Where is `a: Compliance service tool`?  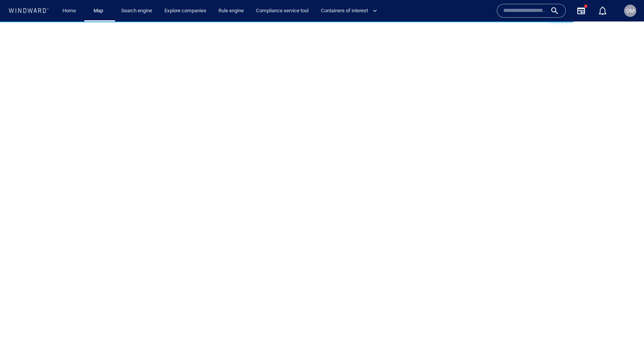 a: Compliance service tool is located at coordinates (282, 11).